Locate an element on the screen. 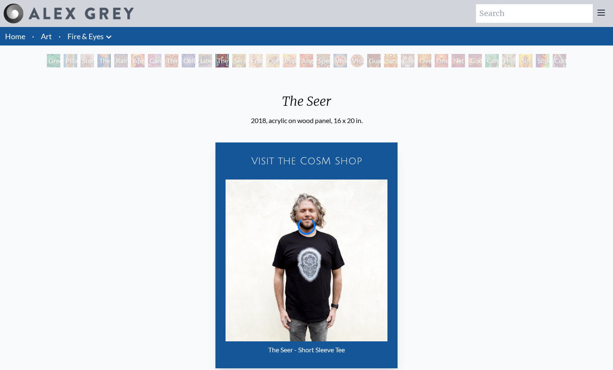 The image size is (613, 370). a: Art is located at coordinates (46, 36).